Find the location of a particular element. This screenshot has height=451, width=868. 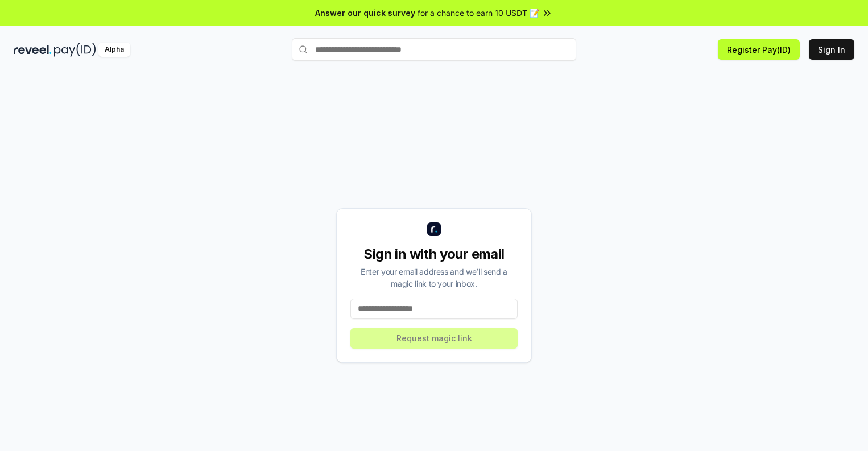

span: for a chance to earn 10 USDT 📝 is located at coordinates (479, 12).